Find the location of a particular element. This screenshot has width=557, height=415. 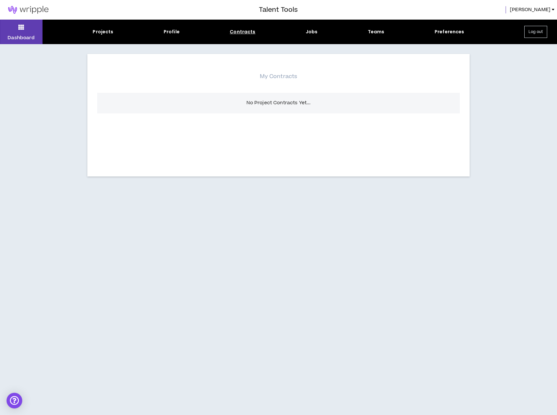

button: Log out is located at coordinates (535, 32).